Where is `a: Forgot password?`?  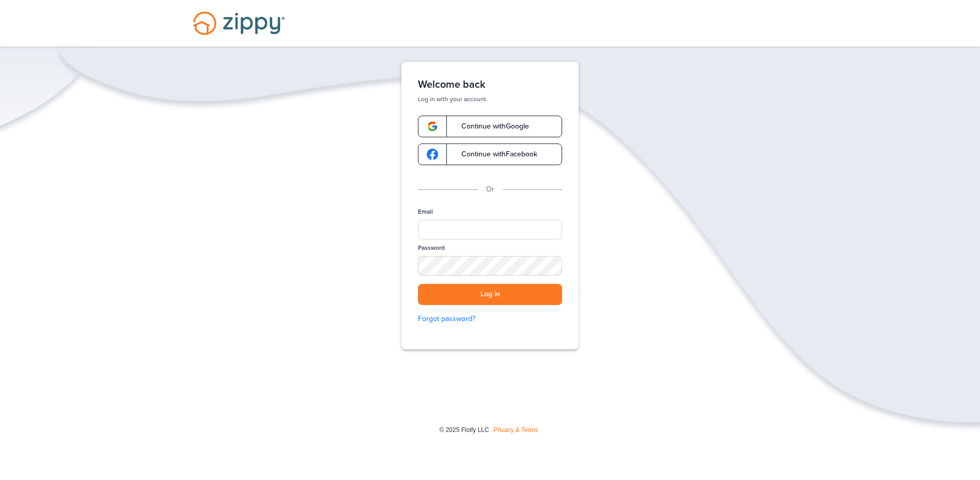 a: Forgot password? is located at coordinates (490, 319).